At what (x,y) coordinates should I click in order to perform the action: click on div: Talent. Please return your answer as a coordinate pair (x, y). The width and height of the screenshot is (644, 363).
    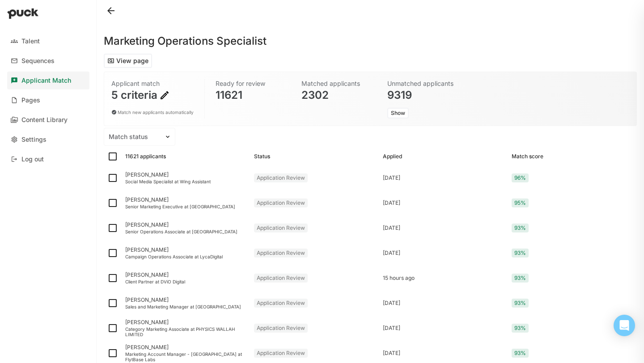
    Looking at the image, I should click on (31, 41).